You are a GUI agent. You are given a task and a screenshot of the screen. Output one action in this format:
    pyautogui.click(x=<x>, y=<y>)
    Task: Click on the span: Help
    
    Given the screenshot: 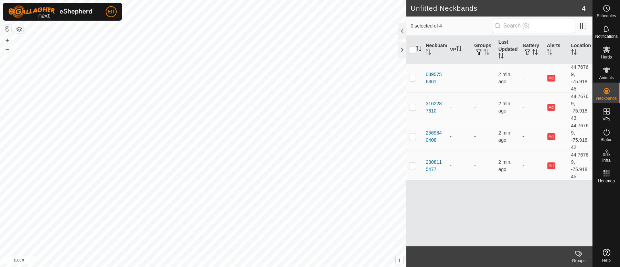 What is the action you would take?
    pyautogui.click(x=607, y=261)
    